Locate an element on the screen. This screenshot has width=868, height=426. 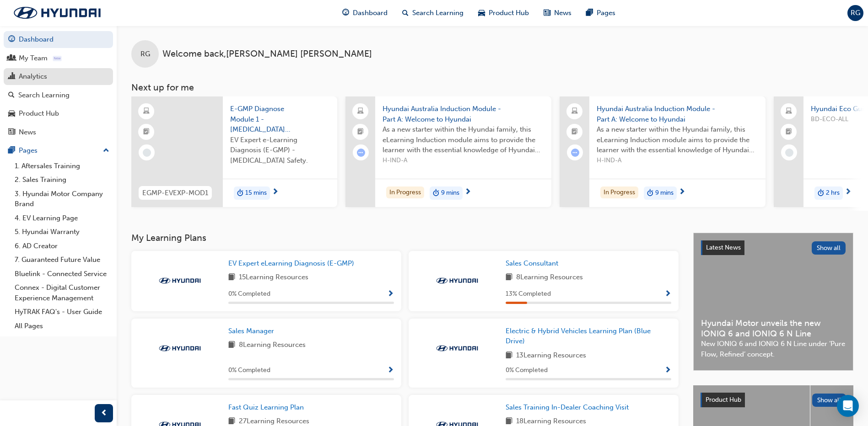
span: Electric & Hybrid Vehicles Learning Plan (Blue Drive) is located at coordinates (578, 337).